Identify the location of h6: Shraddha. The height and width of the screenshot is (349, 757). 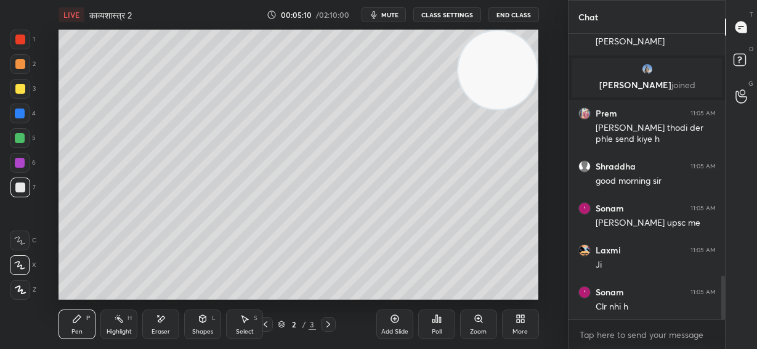
(615, 166).